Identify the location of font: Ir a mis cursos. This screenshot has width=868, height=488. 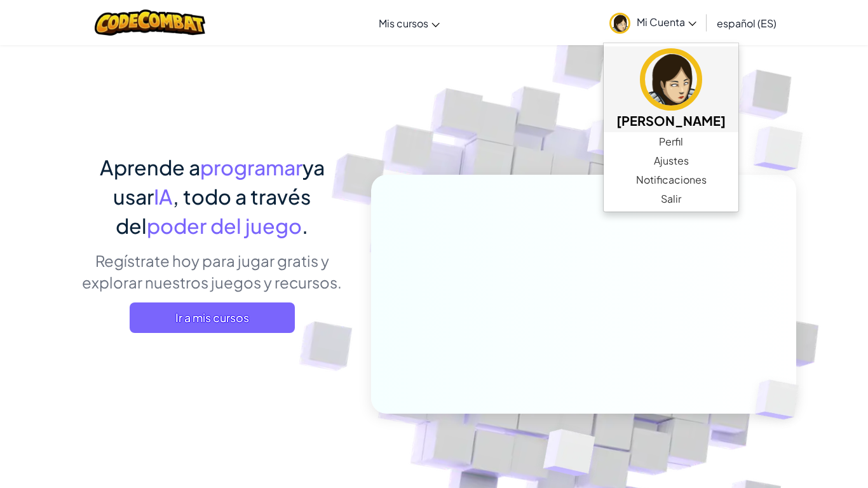
(213, 317).